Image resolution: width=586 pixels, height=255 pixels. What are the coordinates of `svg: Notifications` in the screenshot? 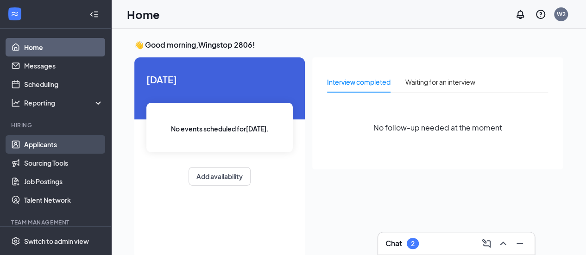 It's located at (520, 14).